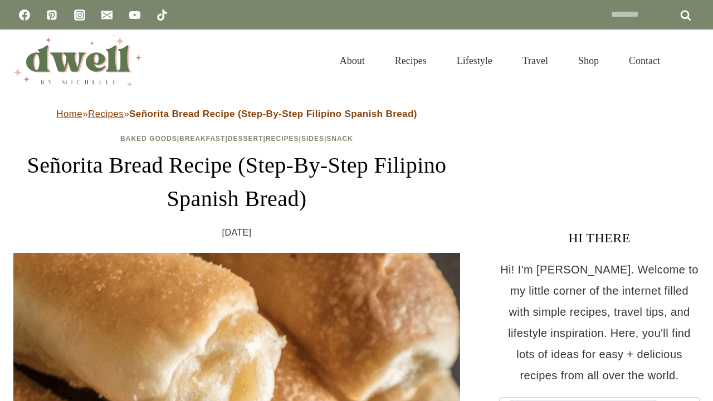 This screenshot has height=401, width=713. Describe the element at coordinates (77, 61) in the screenshot. I see `a: DWELL by michelle` at that location.